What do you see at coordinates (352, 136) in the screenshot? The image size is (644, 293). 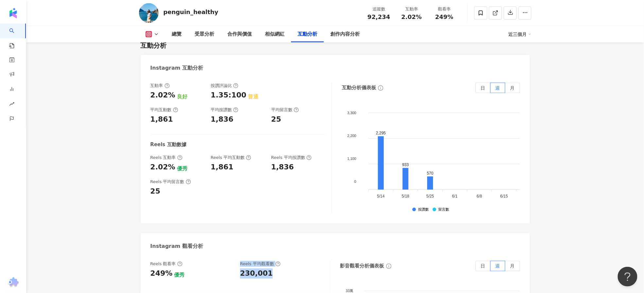 I see `tspan: 2,200` at bounding box center [352, 136].